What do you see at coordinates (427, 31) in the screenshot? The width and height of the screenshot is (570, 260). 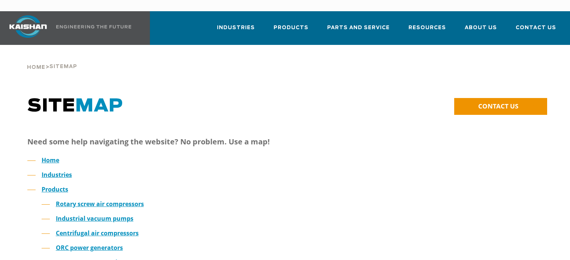 I see `a: Resources` at bounding box center [427, 31].